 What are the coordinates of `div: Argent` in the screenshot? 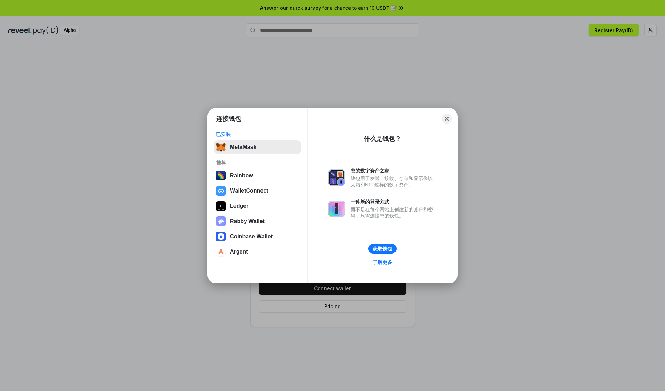 It's located at (239, 252).